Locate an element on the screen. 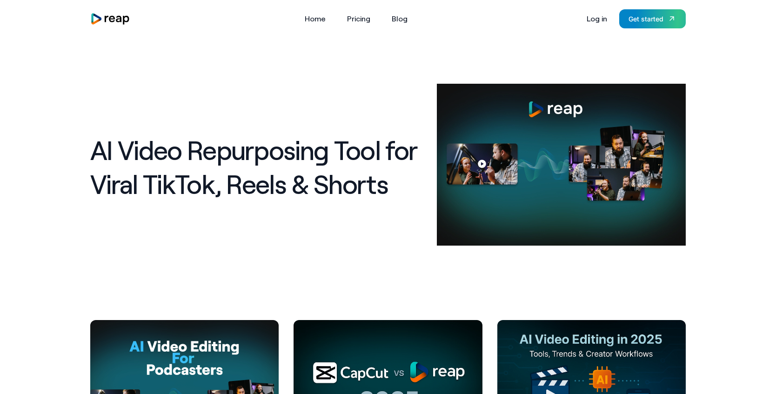  a: Home is located at coordinates (315, 19).